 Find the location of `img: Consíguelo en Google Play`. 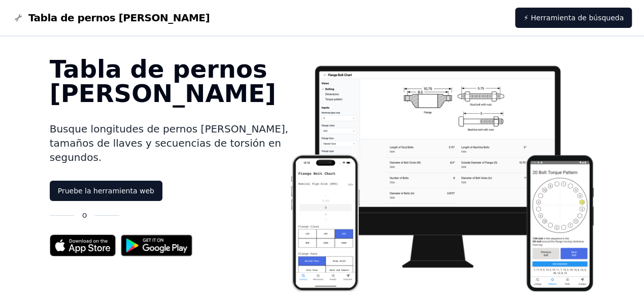

img: Consíguelo en Google Play is located at coordinates (157, 245).